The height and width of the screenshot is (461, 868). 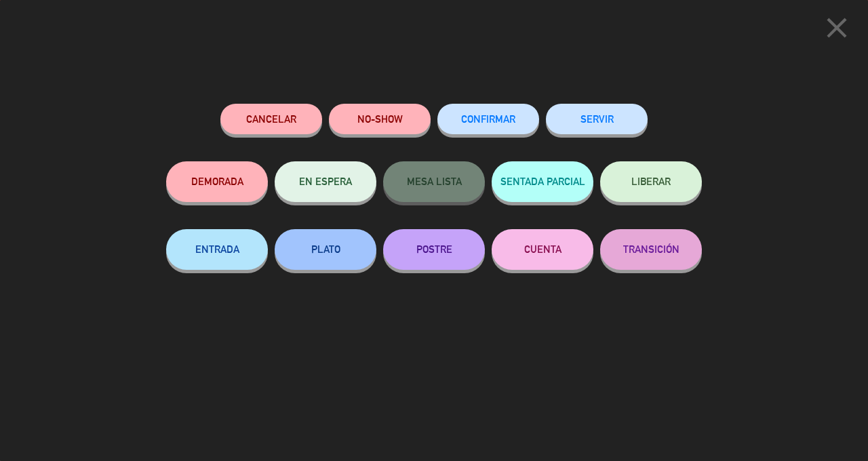 I want to click on button: ENTRADA, so click(x=217, y=250).